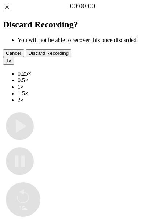  What do you see at coordinates (14, 53) in the screenshot?
I see `button: Cancel` at bounding box center [14, 53].